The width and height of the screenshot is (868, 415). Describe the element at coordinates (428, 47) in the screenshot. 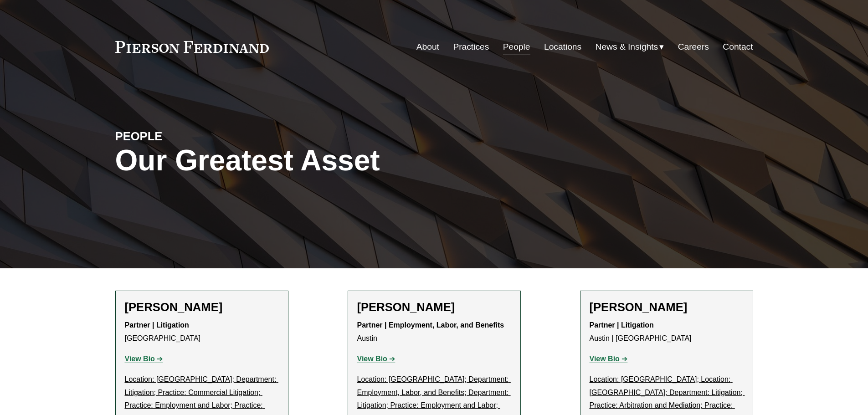

I see `a: About` at that location.